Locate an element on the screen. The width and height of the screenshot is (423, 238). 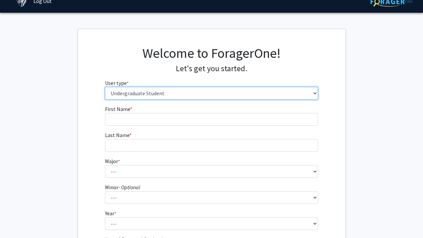
label: Major is located at coordinates (112, 161).